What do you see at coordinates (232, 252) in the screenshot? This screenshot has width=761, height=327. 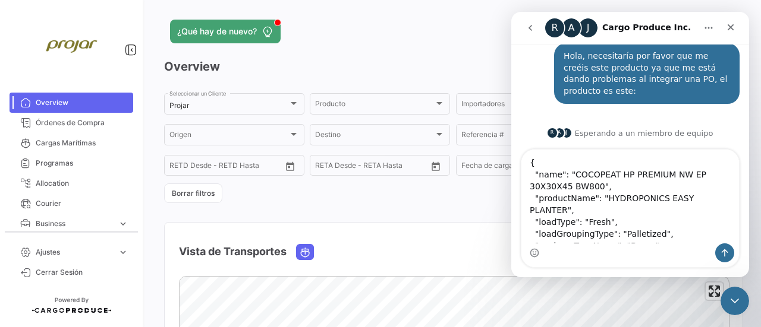 I see `h4: Vista de Transportes` at bounding box center [232, 252].